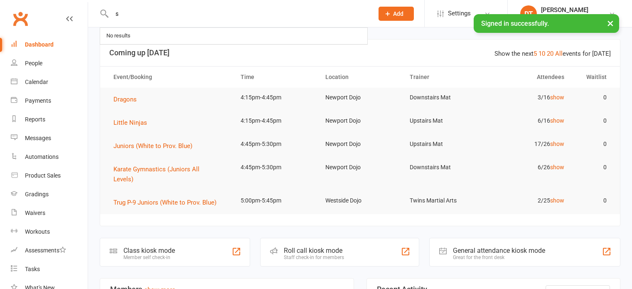 This screenshot has height=289, width=632. Describe the element at coordinates (275, 77) in the screenshot. I see `th: Time` at that location.